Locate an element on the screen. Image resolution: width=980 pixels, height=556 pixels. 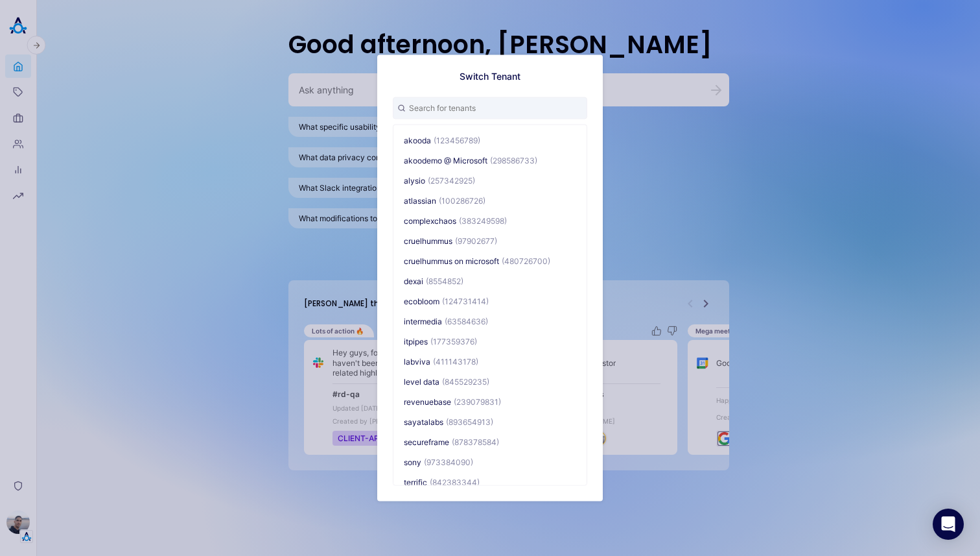
span: secureframe is located at coordinates (426, 441).